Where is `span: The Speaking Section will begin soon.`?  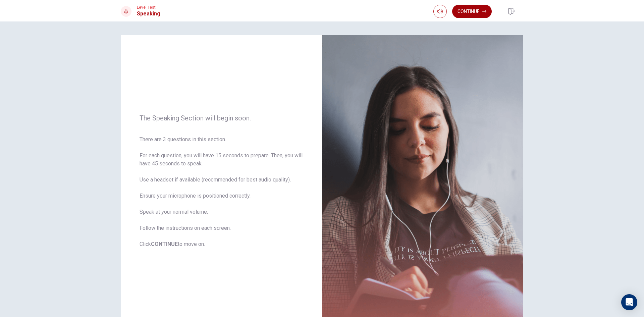
span: The Speaking Section will begin soon. is located at coordinates (222, 118).